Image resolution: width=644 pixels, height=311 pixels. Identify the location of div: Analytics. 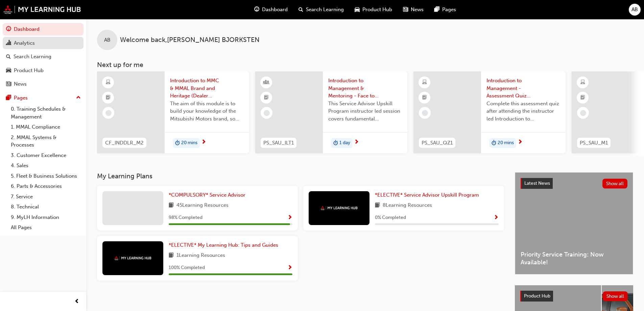
(24, 43).